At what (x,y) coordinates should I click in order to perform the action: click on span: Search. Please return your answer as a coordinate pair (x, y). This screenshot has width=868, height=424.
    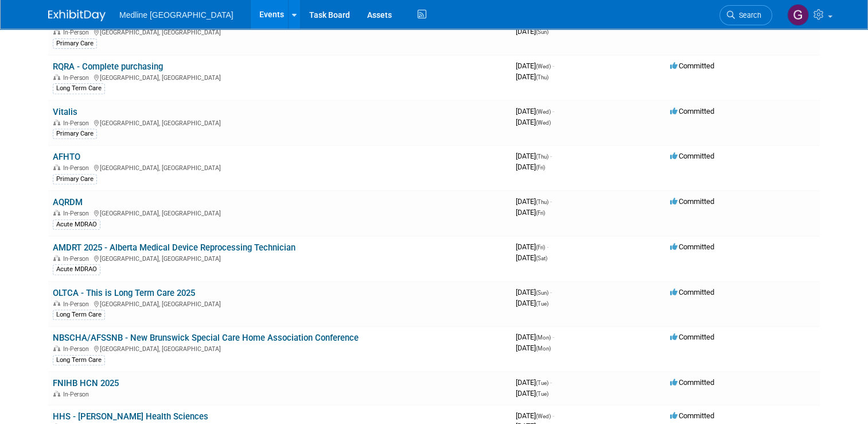
    Looking at the image, I should click on (748, 15).